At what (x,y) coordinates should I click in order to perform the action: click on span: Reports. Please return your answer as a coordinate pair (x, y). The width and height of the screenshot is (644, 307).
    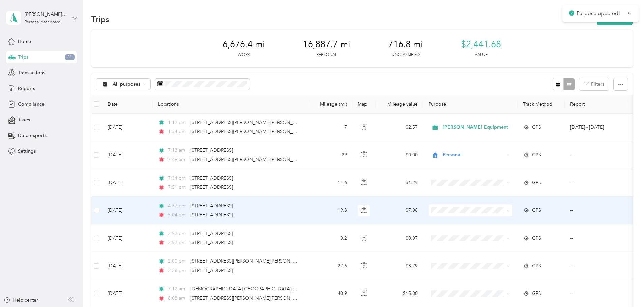
    Looking at the image, I should click on (27, 88).